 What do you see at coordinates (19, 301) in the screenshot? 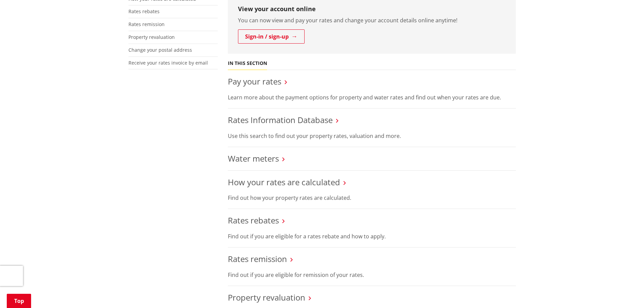
I see `a: Top` at bounding box center [19, 301].